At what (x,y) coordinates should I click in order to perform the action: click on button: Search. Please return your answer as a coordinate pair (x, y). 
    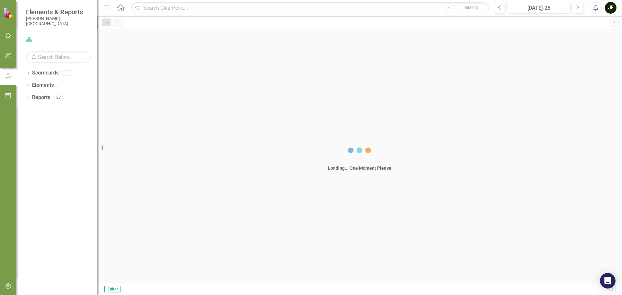
    Looking at the image, I should click on (471, 8).